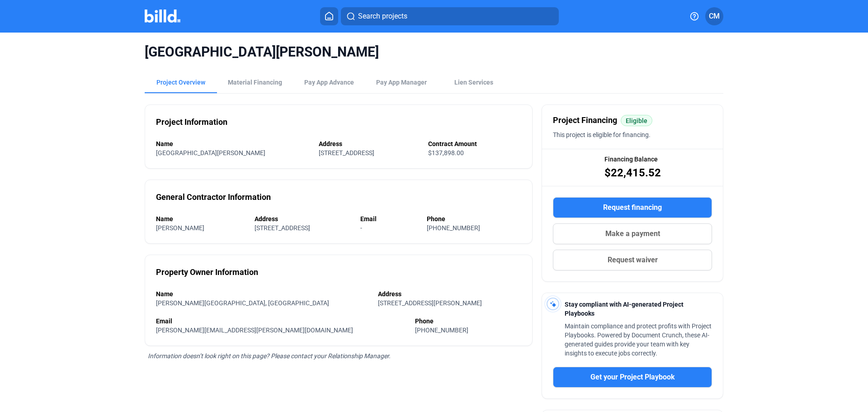 The width and height of the screenshot is (868, 412). Describe the element at coordinates (255, 82) in the screenshot. I see `div: Material Financing` at that location.